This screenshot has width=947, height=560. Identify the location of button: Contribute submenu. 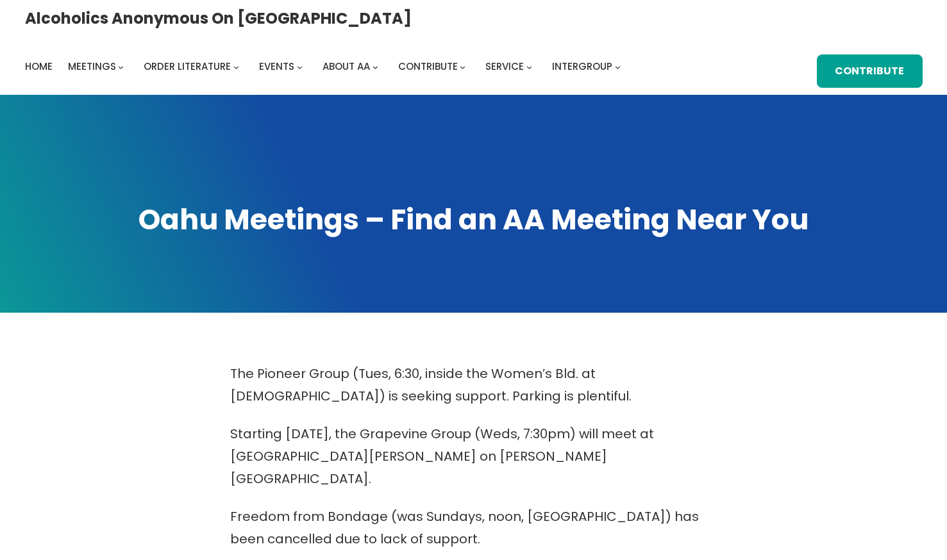
(462, 66).